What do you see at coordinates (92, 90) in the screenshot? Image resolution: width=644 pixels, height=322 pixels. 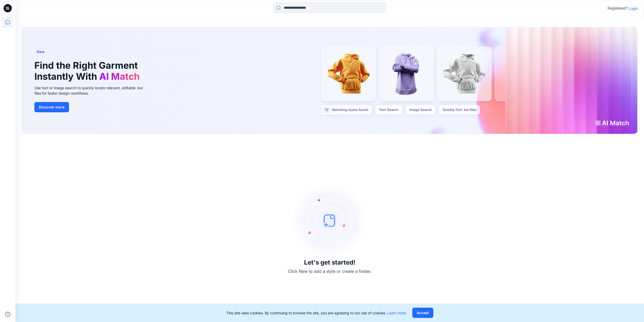 I see `div: Use text or image search to quickly locate relevant, editable .bw files for faster design workflows.` at bounding box center [92, 90].